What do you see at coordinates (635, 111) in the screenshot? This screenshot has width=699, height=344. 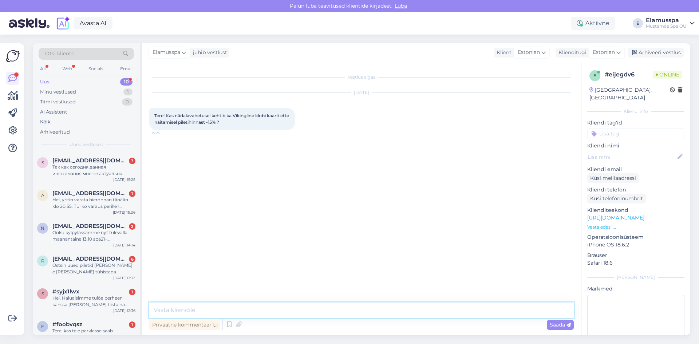 I see `div: Kliendi info` at bounding box center [635, 111].